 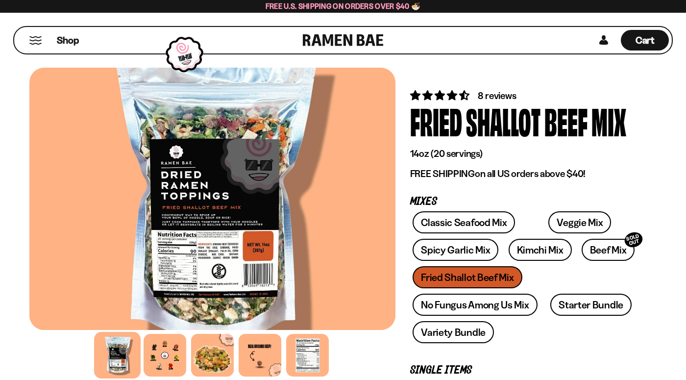 What do you see at coordinates (464, 222) in the screenshot?
I see `a: Classic Seafood Mix` at bounding box center [464, 222].